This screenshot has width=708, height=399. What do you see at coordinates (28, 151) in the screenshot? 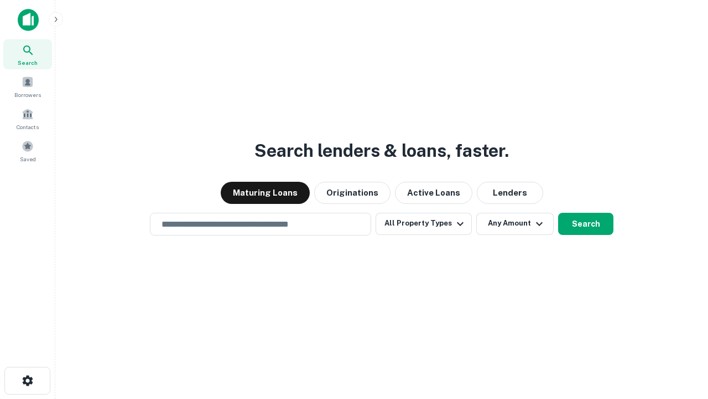
I see `div: Saved` at bounding box center [28, 151].